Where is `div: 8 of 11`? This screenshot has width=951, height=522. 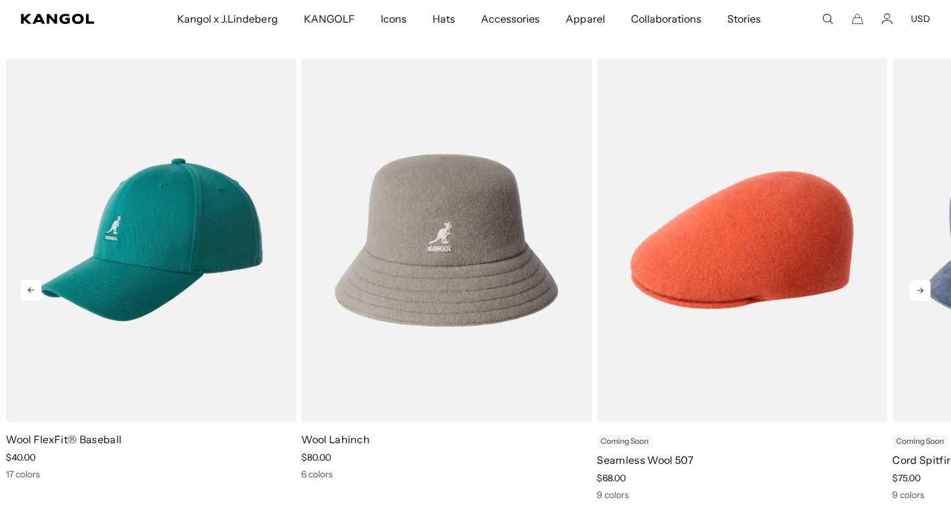
div: 8 of 11 is located at coordinates (444, 280).